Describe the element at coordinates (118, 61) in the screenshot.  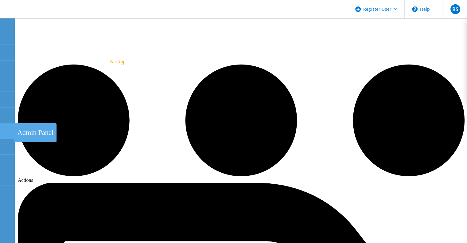
I see `span: NetApp` at that location.